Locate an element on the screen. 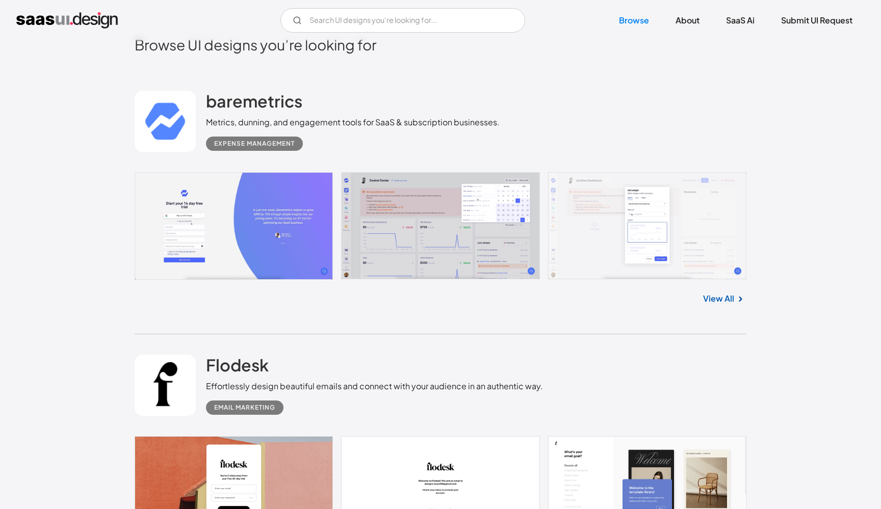  form: Email Form is located at coordinates (403, 20).